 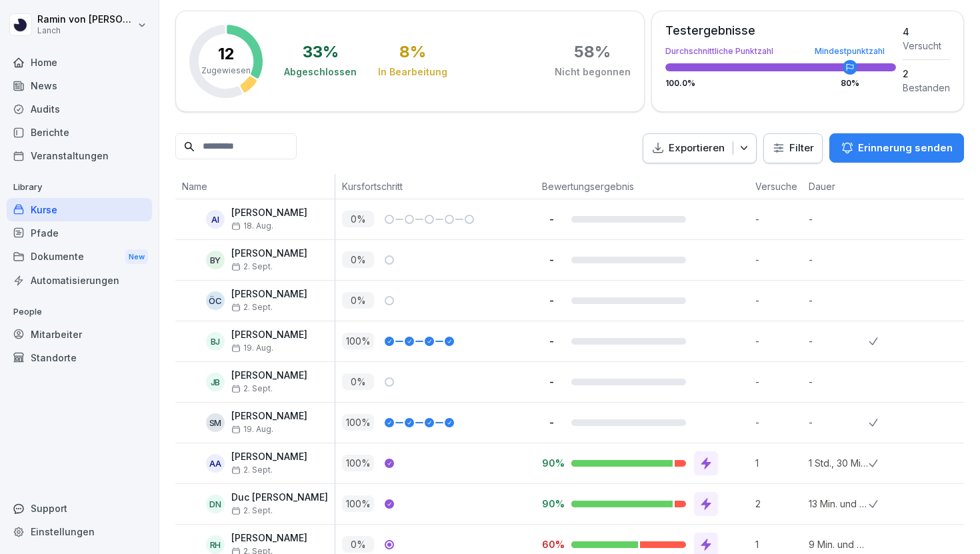 What do you see at coordinates (79, 209) in the screenshot?
I see `a: Kurse` at bounding box center [79, 209].